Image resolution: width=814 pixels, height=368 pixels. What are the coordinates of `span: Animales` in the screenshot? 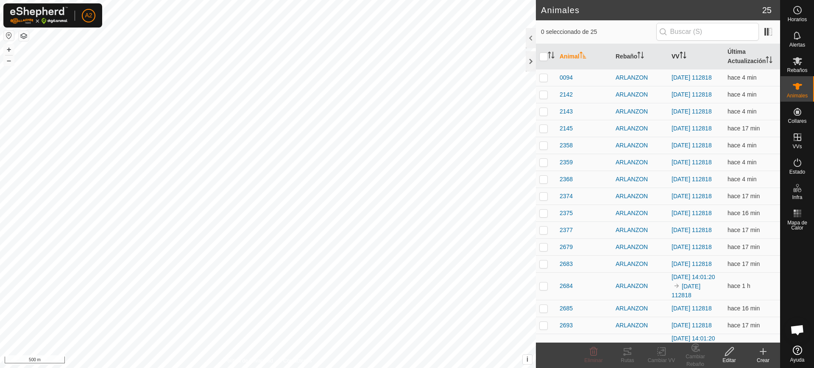 It's located at (797, 96).